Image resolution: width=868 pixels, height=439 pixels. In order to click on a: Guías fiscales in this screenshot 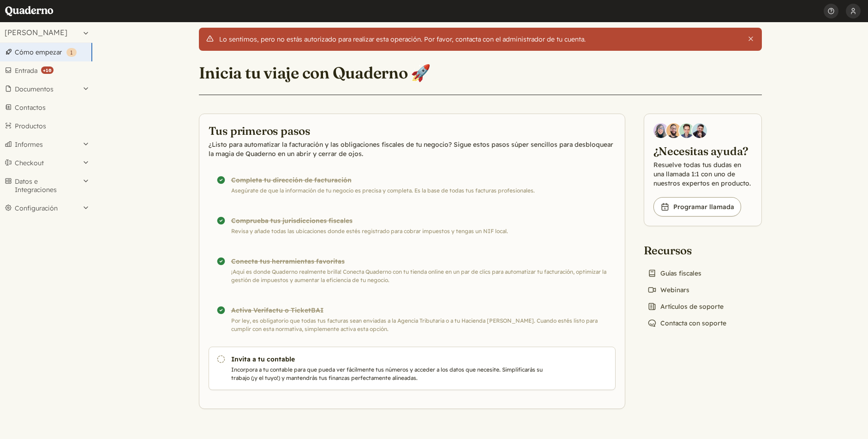, I will do `click(675, 273)`.